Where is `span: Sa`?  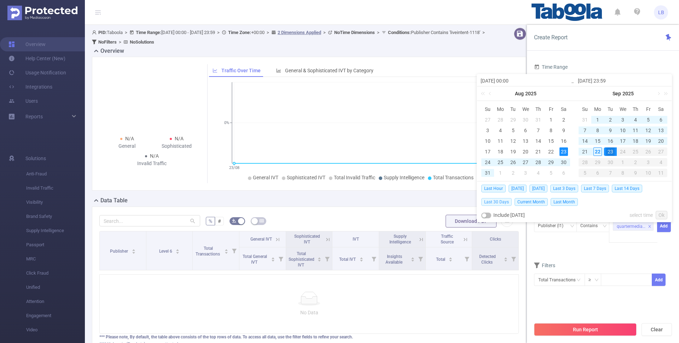 span: Sa is located at coordinates (661, 109).